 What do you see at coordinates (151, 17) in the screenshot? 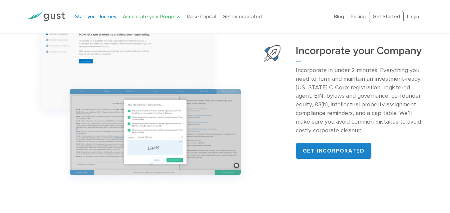
I see `a: Accelerate your Progress` at bounding box center [151, 17].